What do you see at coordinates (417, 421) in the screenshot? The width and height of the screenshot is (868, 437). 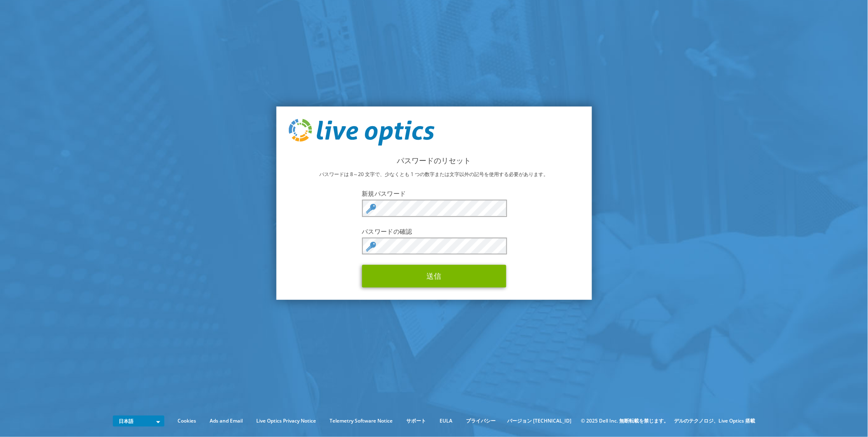 I see `a: サポート` at bounding box center [417, 421].